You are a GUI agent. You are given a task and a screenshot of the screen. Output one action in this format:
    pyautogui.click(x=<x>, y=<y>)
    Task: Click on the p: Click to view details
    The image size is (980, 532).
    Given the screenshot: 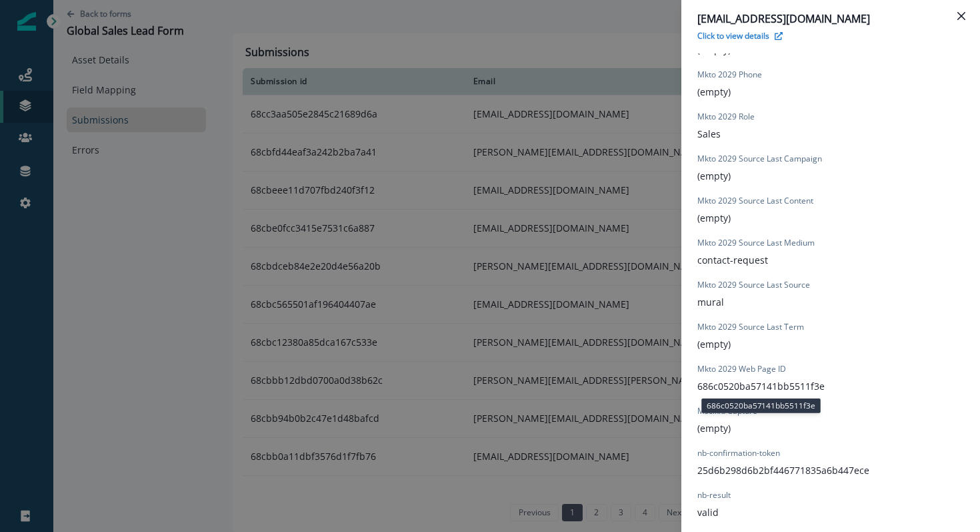 What is the action you would take?
    pyautogui.click(x=733, y=35)
    